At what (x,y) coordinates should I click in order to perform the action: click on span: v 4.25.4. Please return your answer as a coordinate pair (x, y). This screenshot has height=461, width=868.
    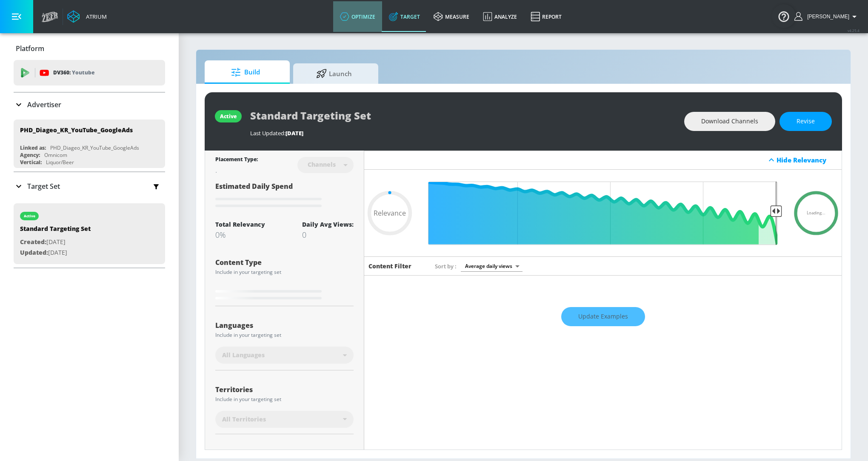
    Looking at the image, I should click on (853, 30).